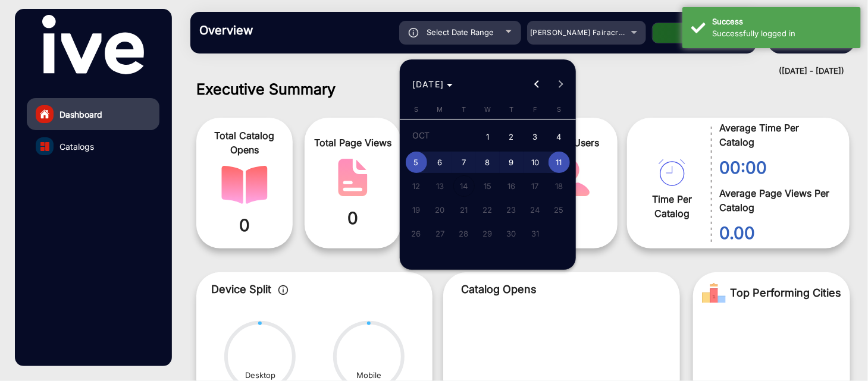 The image size is (868, 381). What do you see at coordinates (560, 162) in the screenshot?
I see `button: October 11, 2025` at bounding box center [560, 162].